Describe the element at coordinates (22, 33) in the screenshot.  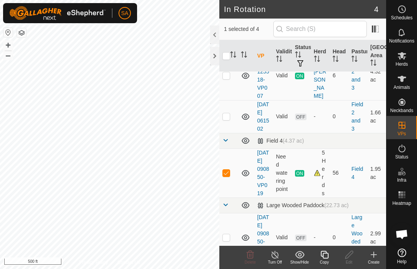
I see `button: Map Layers` at that location.